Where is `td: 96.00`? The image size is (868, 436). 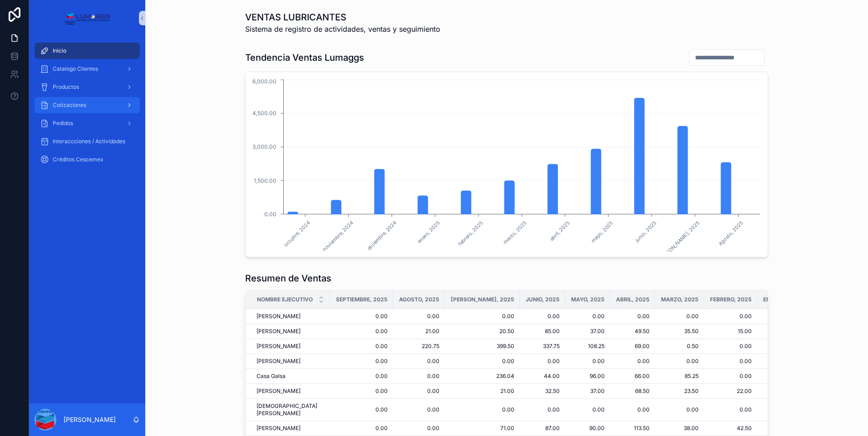 td: 96.00 is located at coordinates (587, 377).